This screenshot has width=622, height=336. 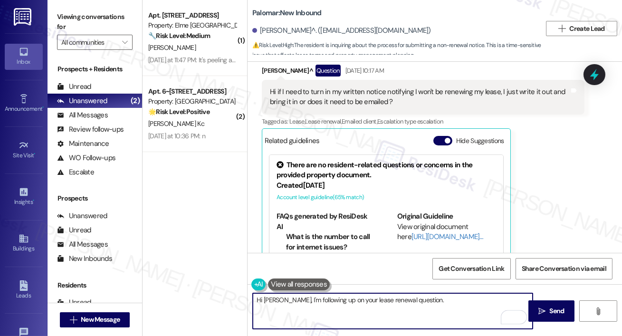 What do you see at coordinates (471, 269) in the screenshot?
I see `span: Get Conversation Link` at bounding box center [471, 269].